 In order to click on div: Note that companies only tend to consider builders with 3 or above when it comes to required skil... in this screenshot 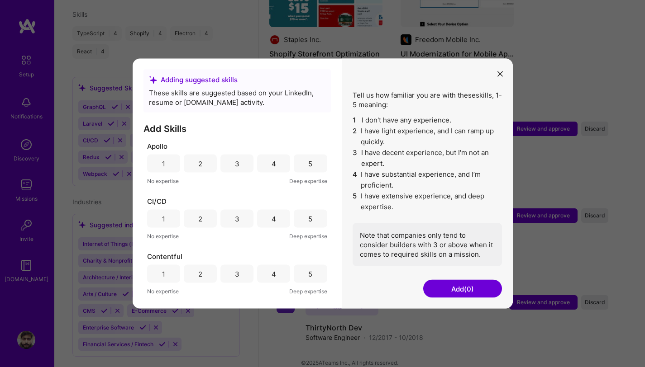, I will do `click(427, 245)`.